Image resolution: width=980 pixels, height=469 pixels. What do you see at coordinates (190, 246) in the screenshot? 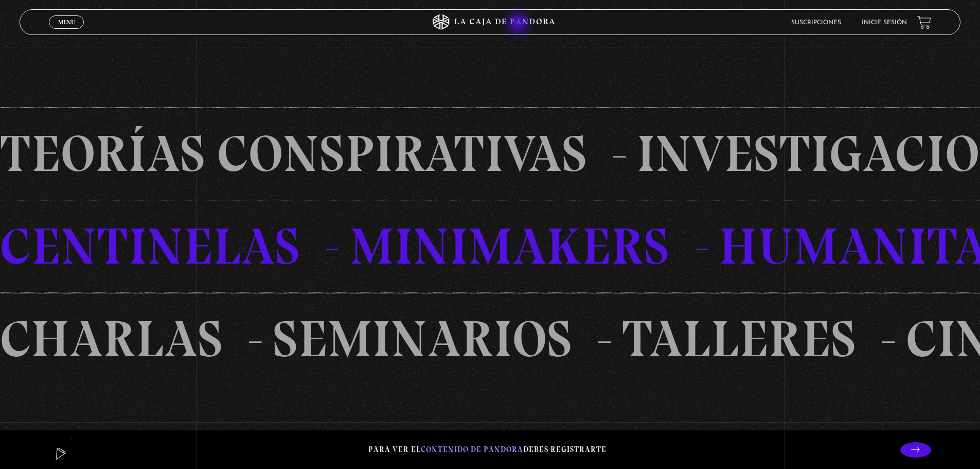
I see `li: CENTINELAS` at bounding box center [190, 246].